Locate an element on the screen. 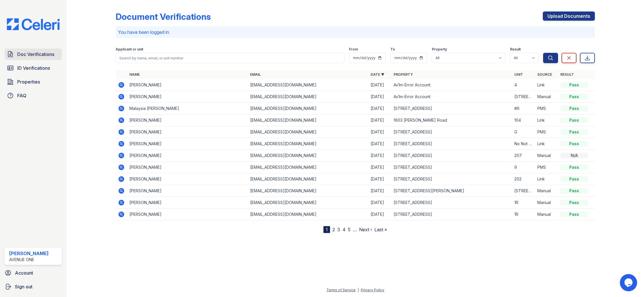 The height and width of the screenshot is (297, 644). td: 104 is located at coordinates (523, 120).